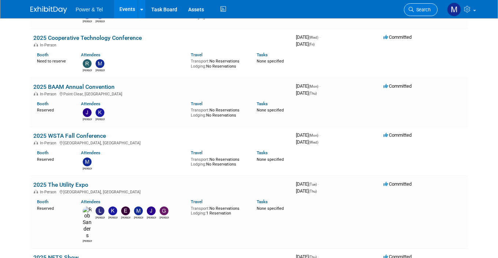 Image resolution: width=498 pixels, height=258 pixels. What do you see at coordinates (87, 223) in the screenshot?
I see `img: Rob Sanders` at bounding box center [87, 223].